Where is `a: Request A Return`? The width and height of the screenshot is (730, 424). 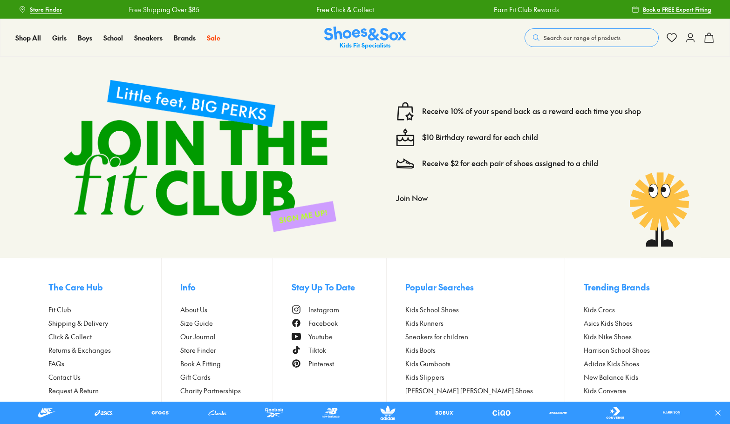
a: Request A Return is located at coordinates (105, 391).